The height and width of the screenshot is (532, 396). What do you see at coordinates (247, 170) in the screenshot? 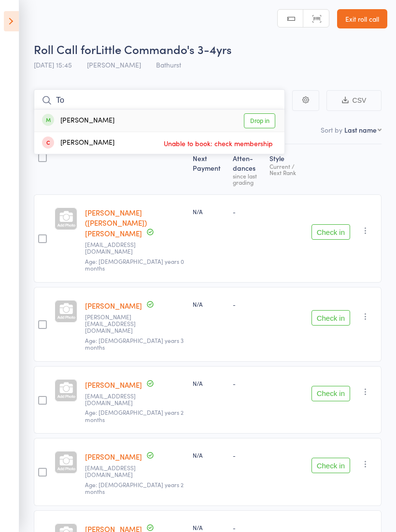
I see `div: Atten­dances` at bounding box center [247, 170].